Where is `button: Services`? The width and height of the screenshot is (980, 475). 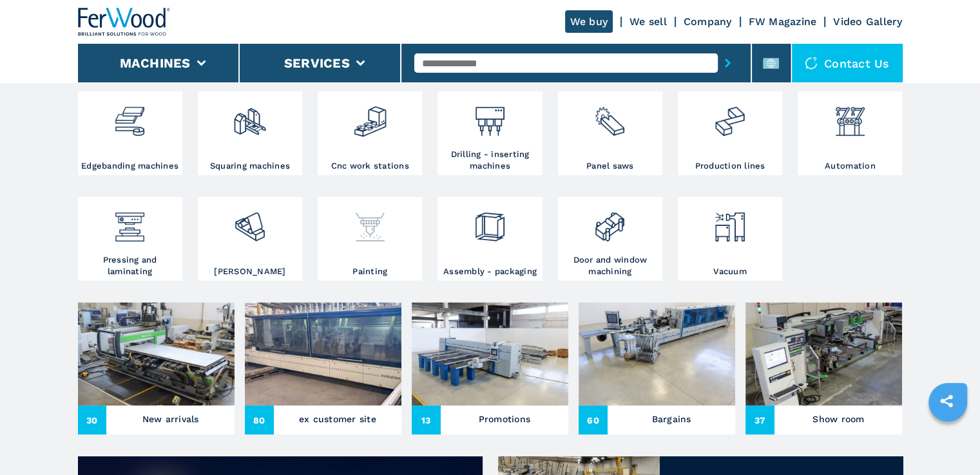
button: Services is located at coordinates (317, 63).